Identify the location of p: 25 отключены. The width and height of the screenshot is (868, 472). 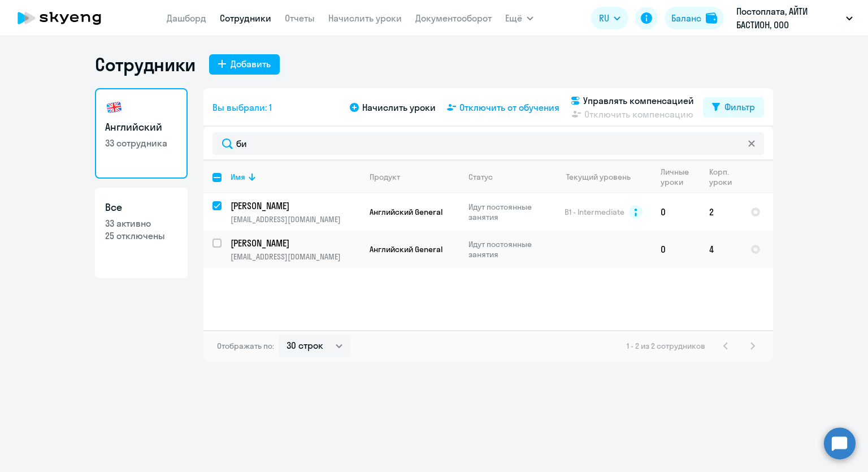
(141, 236).